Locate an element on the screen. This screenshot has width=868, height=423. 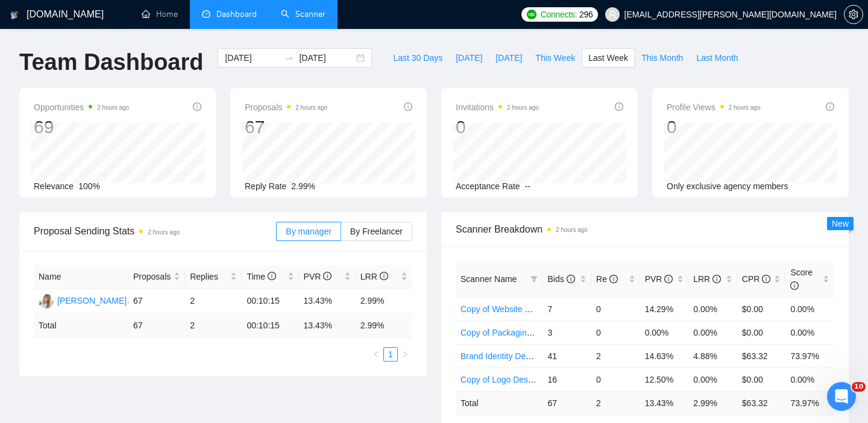
a: homeHome is located at coordinates (160, 14).